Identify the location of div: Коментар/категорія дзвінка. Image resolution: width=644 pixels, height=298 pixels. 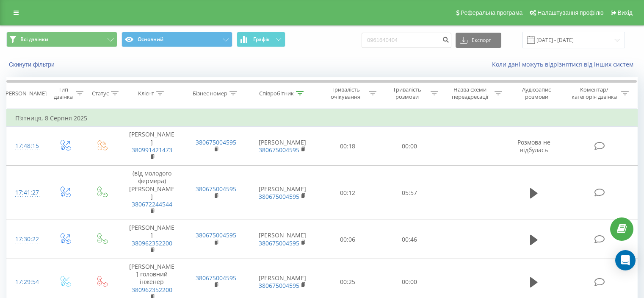
(594, 93).